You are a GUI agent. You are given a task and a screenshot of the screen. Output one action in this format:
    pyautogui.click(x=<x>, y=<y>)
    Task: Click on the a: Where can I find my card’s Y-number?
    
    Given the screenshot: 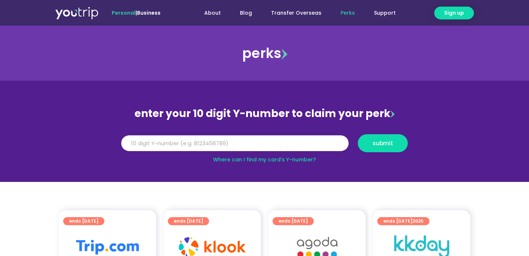 What is the action you would take?
    pyautogui.click(x=264, y=160)
    